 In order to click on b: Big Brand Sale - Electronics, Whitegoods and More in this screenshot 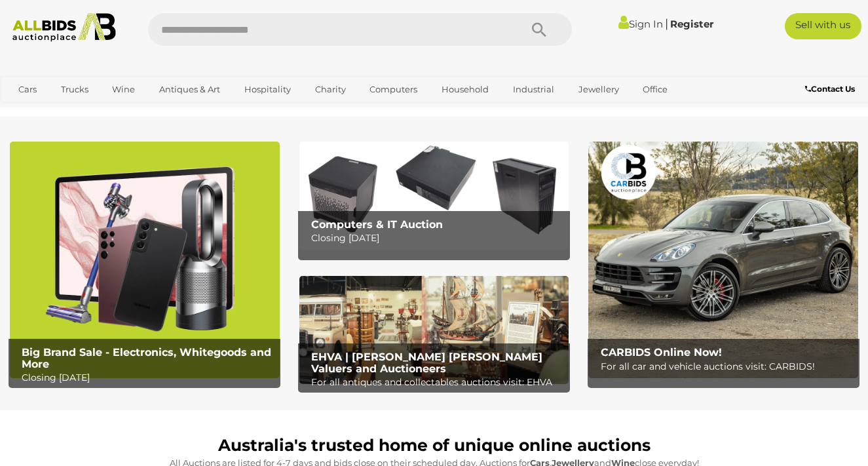, I will do `click(146, 358)`.